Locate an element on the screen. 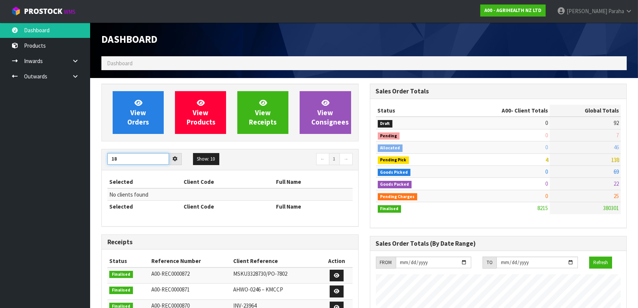  span: A00-REC0000872 is located at coordinates (171, 274).